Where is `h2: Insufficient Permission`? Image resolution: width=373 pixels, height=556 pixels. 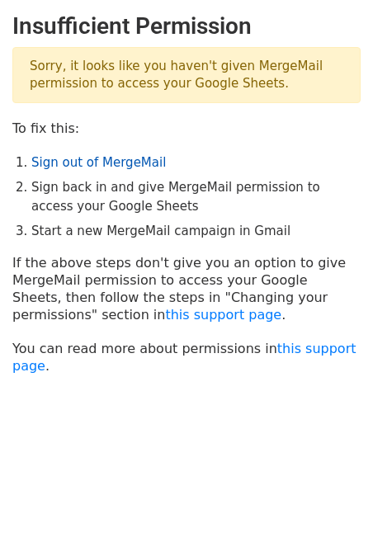 h2: Insufficient Permission is located at coordinates (187, 26).